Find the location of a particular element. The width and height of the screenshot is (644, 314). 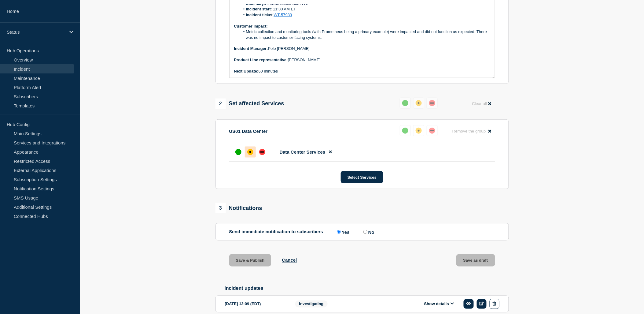

span: 3 is located at coordinates (221, 208).